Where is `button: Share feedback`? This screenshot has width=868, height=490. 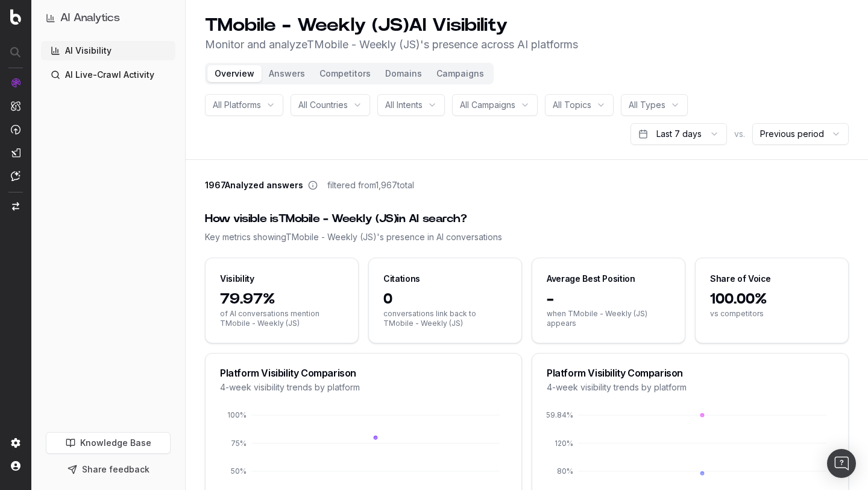
button: Share feedback is located at coordinates (108, 470).